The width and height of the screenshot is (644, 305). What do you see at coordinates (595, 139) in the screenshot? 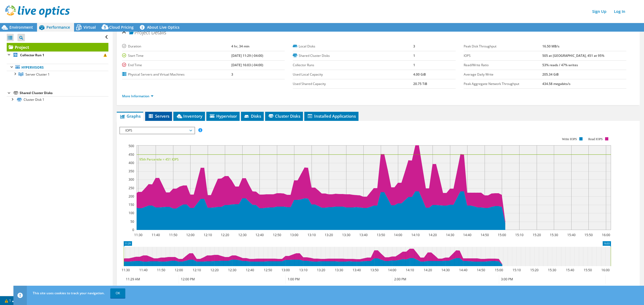
I see `text: Read IOPS` at bounding box center [595, 139].